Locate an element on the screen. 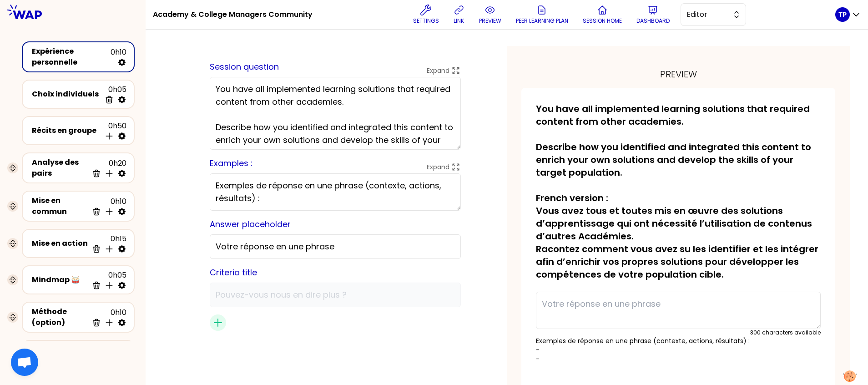 This screenshot has height=385, width=868. button: Editor is located at coordinates (713, 14).